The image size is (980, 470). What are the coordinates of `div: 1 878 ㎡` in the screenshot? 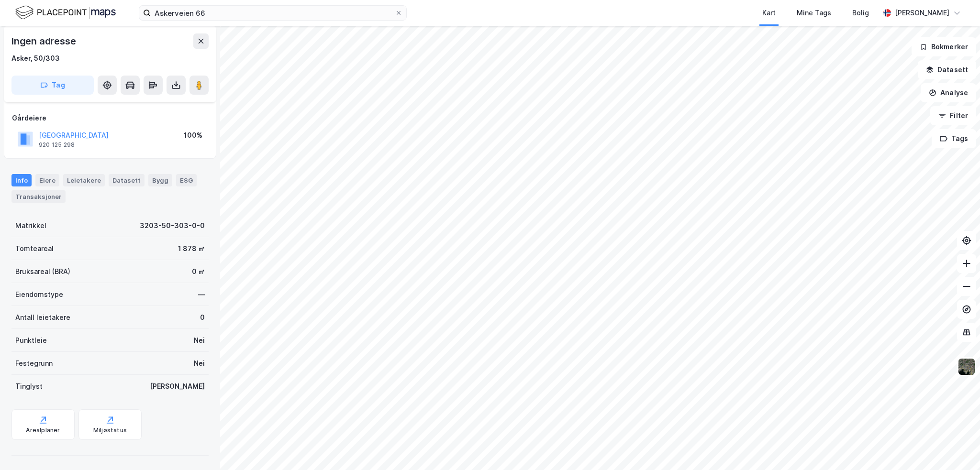 It's located at (192, 249).